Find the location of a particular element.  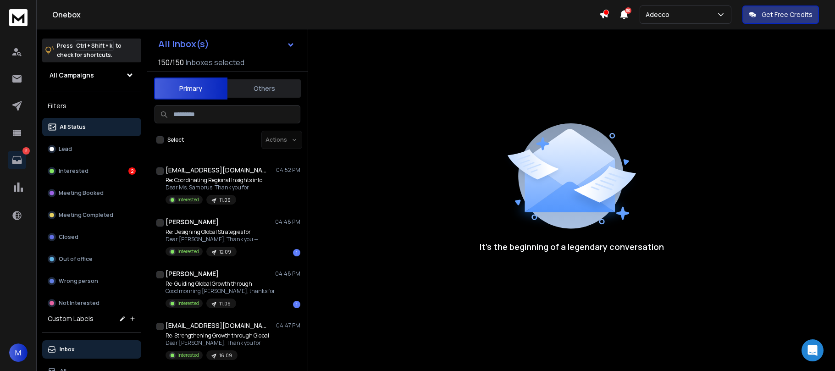

p: Dear Ms. Sambrus, Thank you for is located at coordinates (214, 188).